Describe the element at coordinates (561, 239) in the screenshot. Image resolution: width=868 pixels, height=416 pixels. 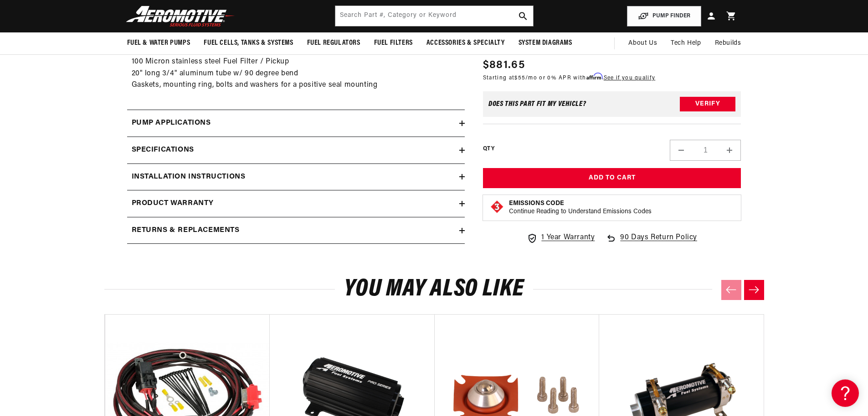
I see `a: 1 Year Warranty` at that location.